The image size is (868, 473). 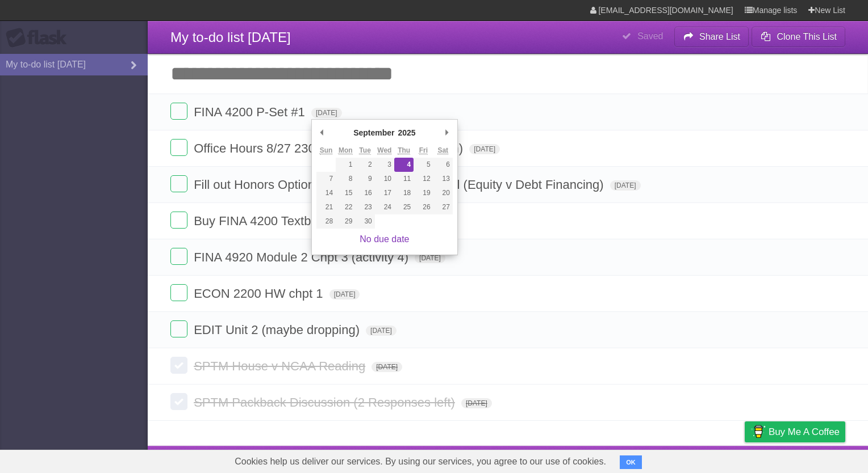 What do you see at coordinates (278, 330) in the screenshot?
I see `span: EDIT Unit 2 (maybe dropping)` at bounding box center [278, 330].